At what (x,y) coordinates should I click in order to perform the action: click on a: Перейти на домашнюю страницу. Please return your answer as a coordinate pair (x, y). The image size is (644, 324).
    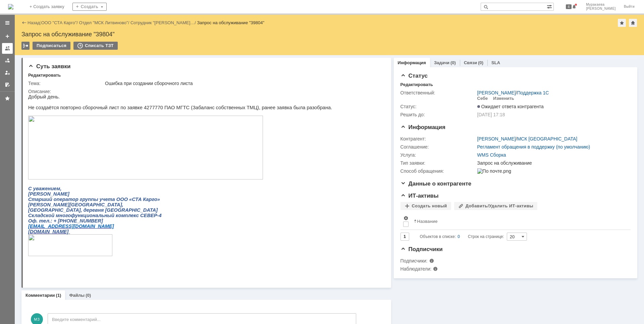
    Looking at the image, I should click on (11, 6).